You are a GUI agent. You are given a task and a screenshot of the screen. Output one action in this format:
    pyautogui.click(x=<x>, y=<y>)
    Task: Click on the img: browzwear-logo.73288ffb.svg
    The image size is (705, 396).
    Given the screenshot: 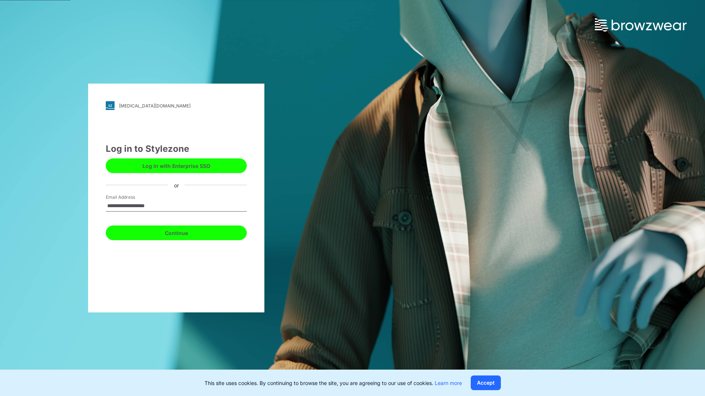 What is the action you would take?
    pyautogui.click(x=641, y=25)
    